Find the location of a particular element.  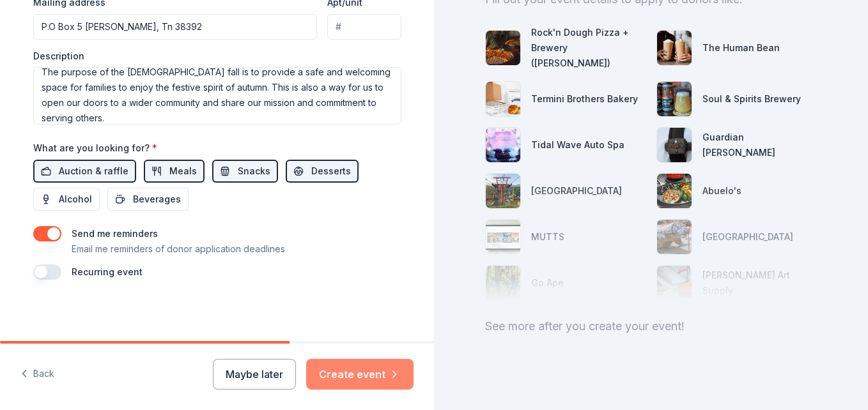

label: Send me reminders is located at coordinates (114, 233).